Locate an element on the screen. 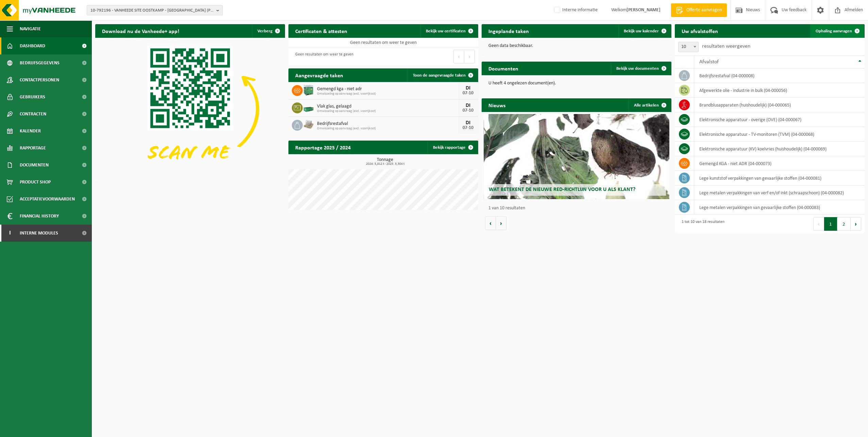 The width and height of the screenshot is (868, 437). h2: Certificaten & attesten is located at coordinates (321, 31).